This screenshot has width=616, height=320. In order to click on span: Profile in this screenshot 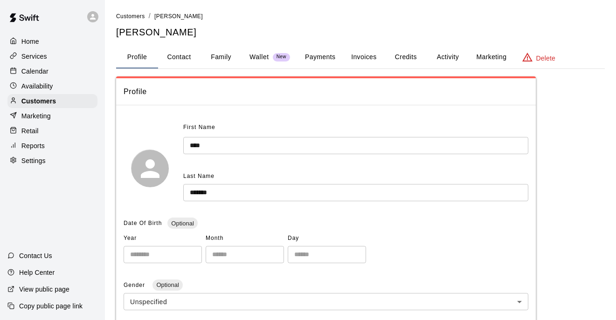, I will do `click(326, 92)`.